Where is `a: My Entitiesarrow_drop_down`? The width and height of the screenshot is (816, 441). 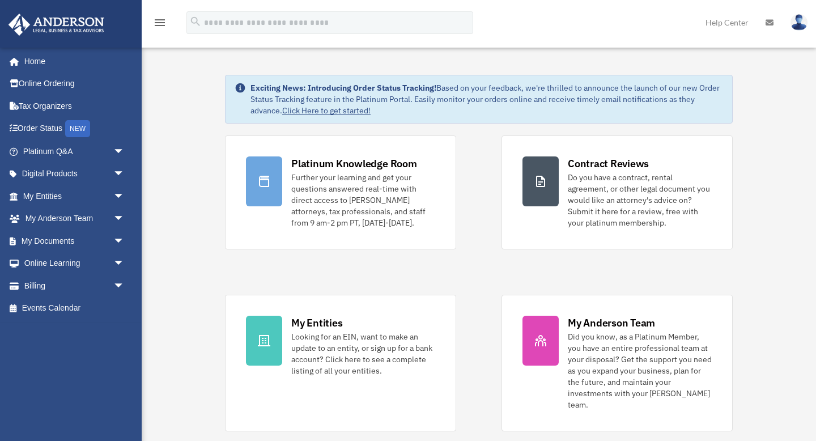
a: My Entitiesarrow_drop_down is located at coordinates (75, 196).